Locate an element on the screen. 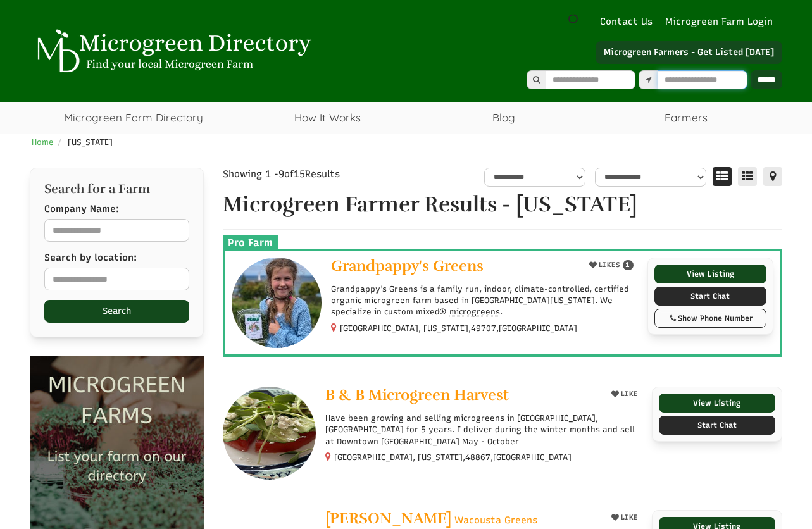 Image resolution: width=812 pixels, height=529 pixels. label: Company Name: is located at coordinates (82, 209).